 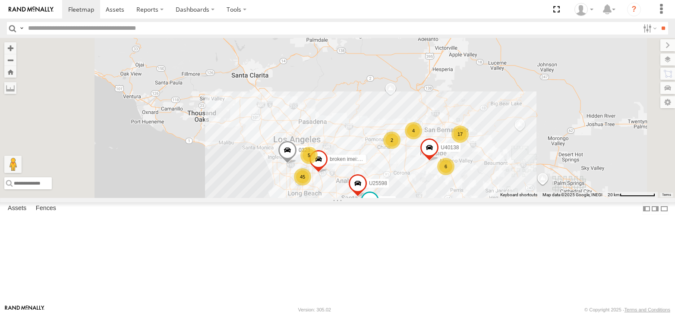 What do you see at coordinates (10, 72) in the screenshot?
I see `button: Zoom Home` at bounding box center [10, 72].